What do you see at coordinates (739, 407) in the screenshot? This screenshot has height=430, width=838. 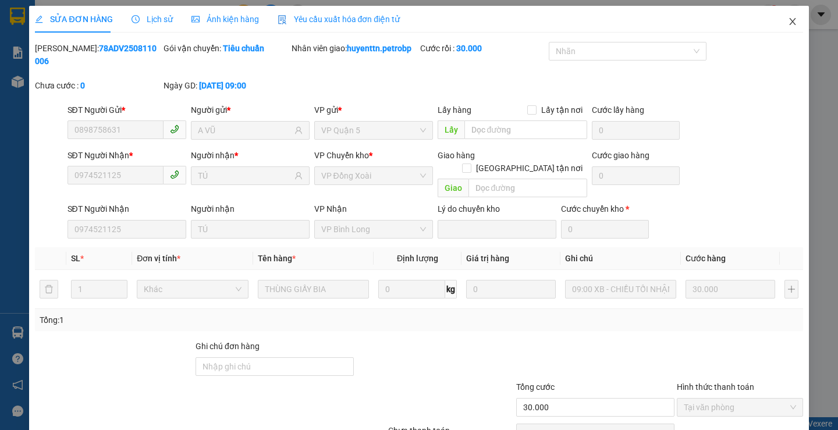 I see `span: Tại văn phòng` at bounding box center [739, 407].